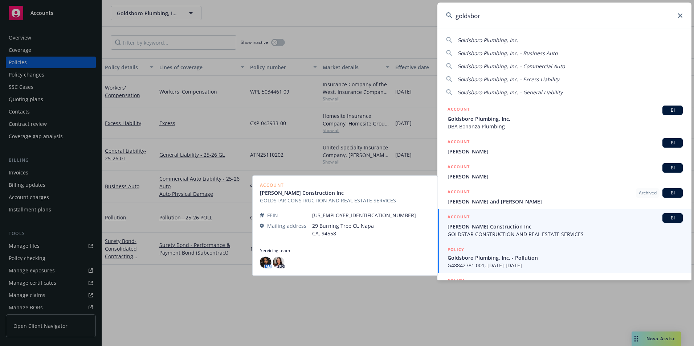 This screenshot has width=694, height=346. Describe the element at coordinates (565, 234) in the screenshot. I see `span: GOLDSTAR CONSTRUCTION AND REAL ESTATE SERVICES` at that location.